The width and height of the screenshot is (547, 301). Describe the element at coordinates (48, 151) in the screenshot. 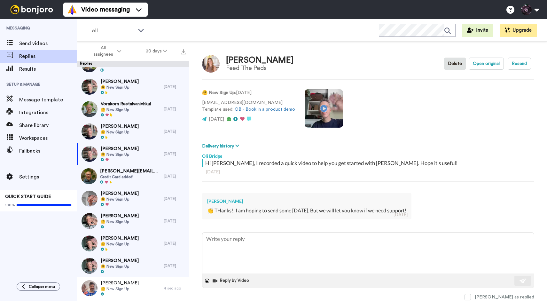

I see `span: Fallbacks` at that location.